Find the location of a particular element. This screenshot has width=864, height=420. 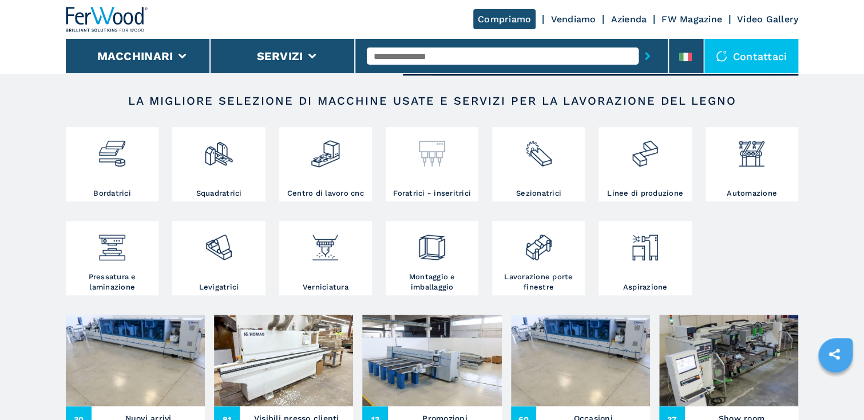

h3: Pressatura e laminazione is located at coordinates (112, 282).